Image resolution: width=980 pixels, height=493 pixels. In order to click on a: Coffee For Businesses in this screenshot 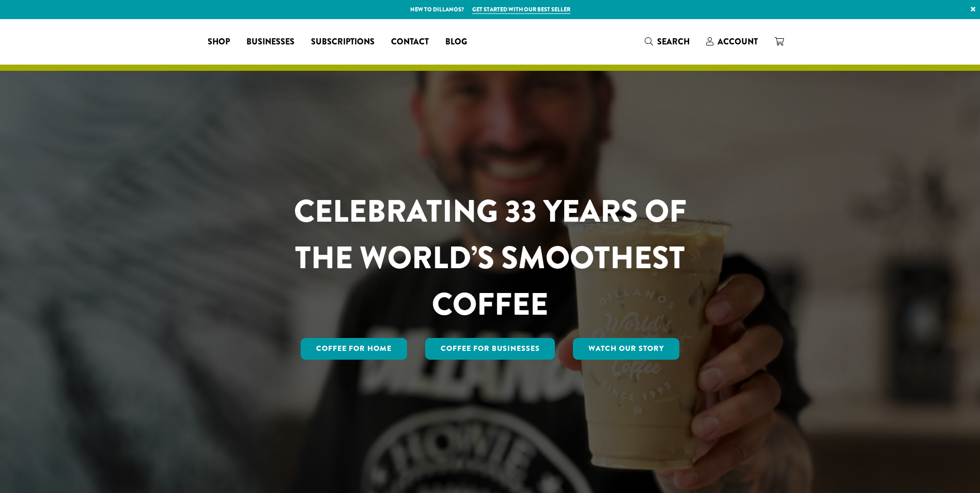, I will do `click(490, 349)`.